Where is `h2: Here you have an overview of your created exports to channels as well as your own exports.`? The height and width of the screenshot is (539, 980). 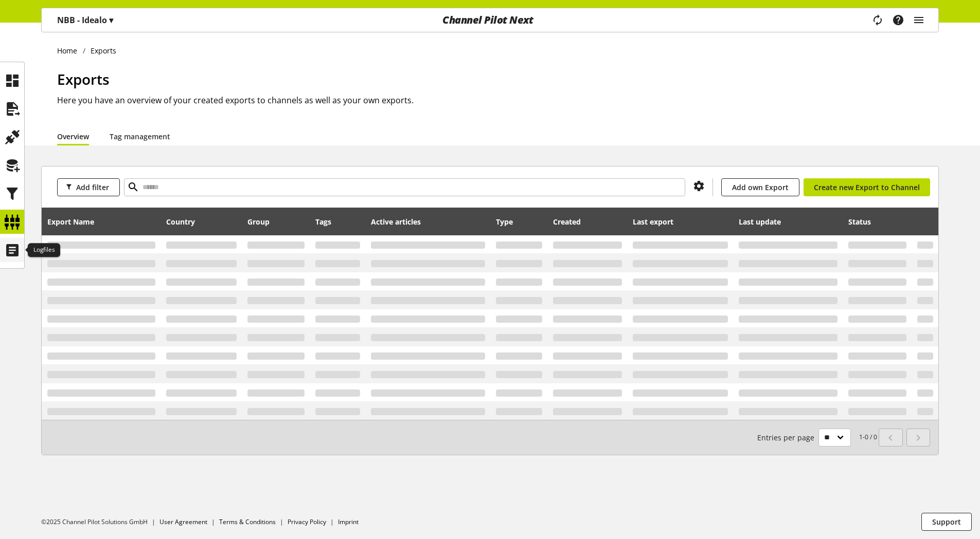 h2: Here you have an overview of your created exports to channels as well as your own exports. is located at coordinates (498, 100).